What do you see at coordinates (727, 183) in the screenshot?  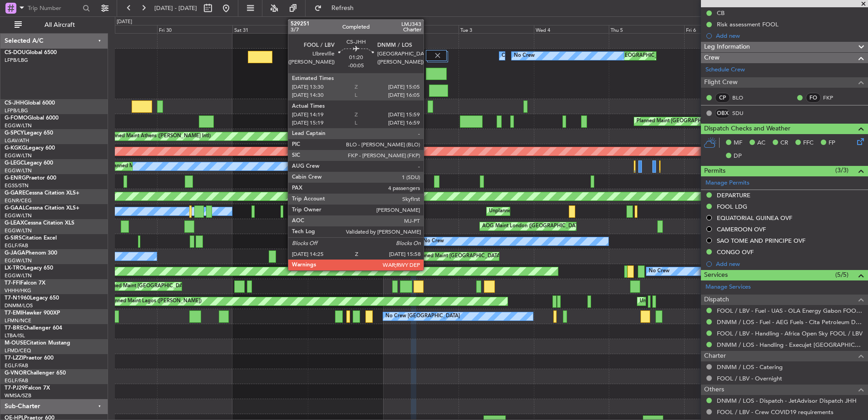 I see `a: Manage Permits` at bounding box center [727, 183].